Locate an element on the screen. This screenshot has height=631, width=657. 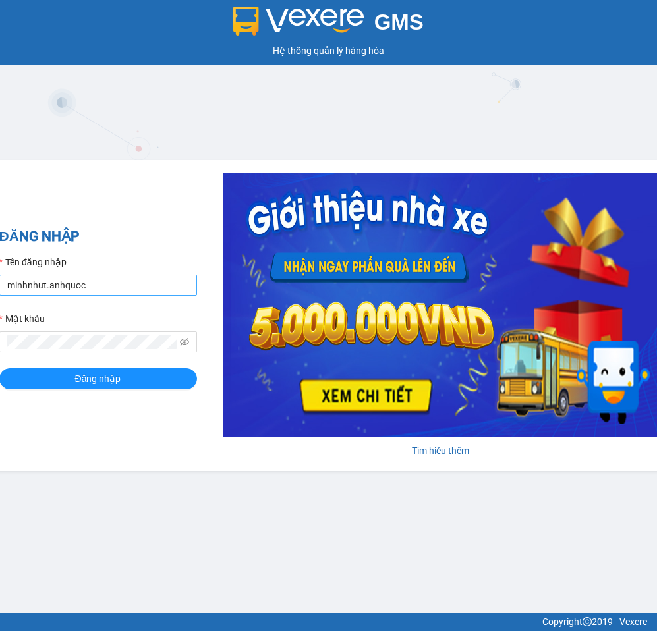
img: logo 2 is located at coordinates (298, 21).